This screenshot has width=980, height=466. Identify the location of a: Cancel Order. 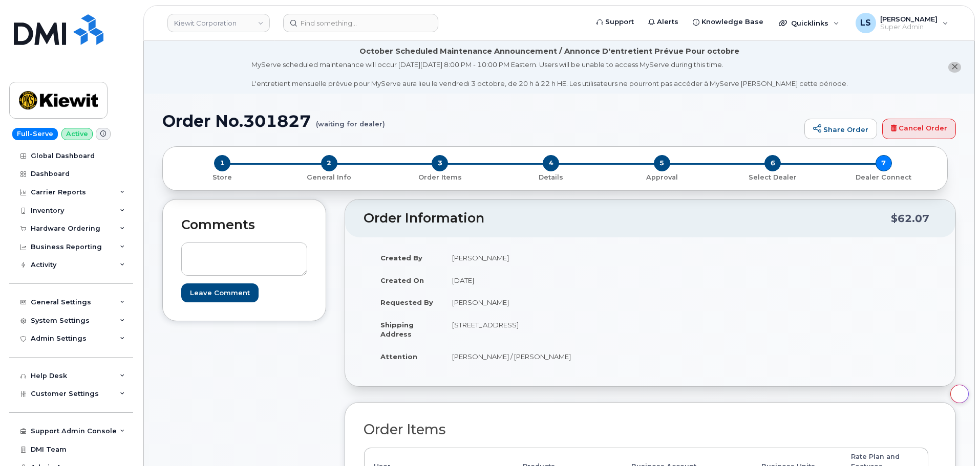
(920, 129).